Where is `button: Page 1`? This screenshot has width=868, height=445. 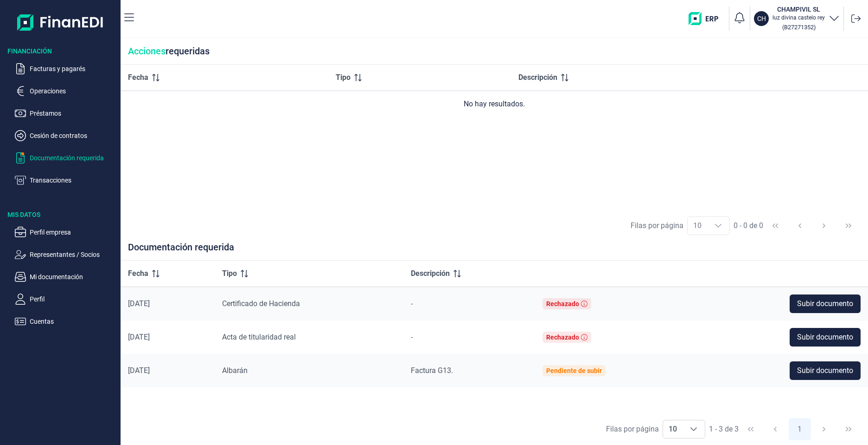
button: Page 1 is located at coordinates (800, 429).